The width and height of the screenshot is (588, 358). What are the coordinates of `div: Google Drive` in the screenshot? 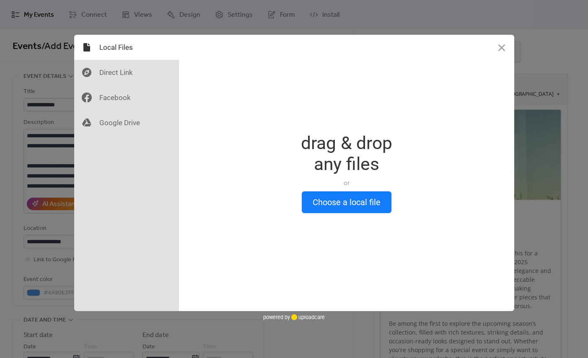 It's located at (127, 123).